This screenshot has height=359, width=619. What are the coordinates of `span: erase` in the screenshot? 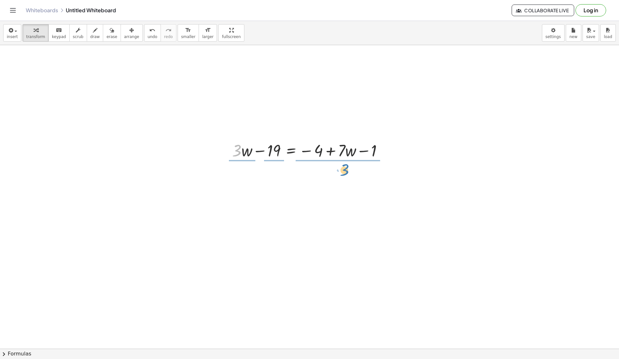 It's located at (111, 37).